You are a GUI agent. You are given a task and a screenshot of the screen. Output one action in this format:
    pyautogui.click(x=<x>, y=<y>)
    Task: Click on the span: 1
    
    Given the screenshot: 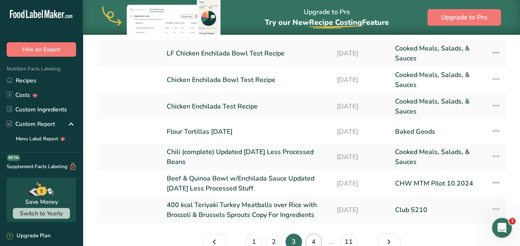 What is the action you would take?
    pyautogui.click(x=512, y=221)
    